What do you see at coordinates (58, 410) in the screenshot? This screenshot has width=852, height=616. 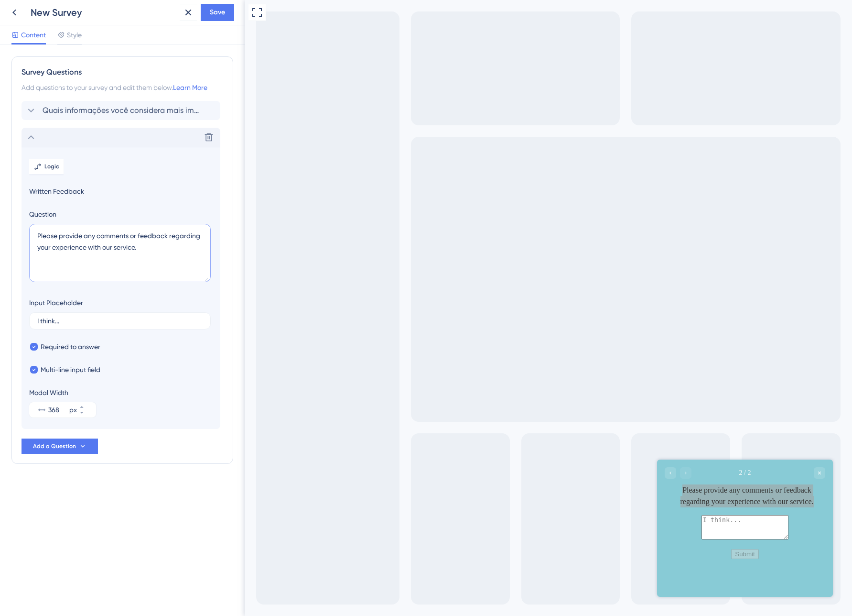 I see `input: px` at bounding box center [58, 410].